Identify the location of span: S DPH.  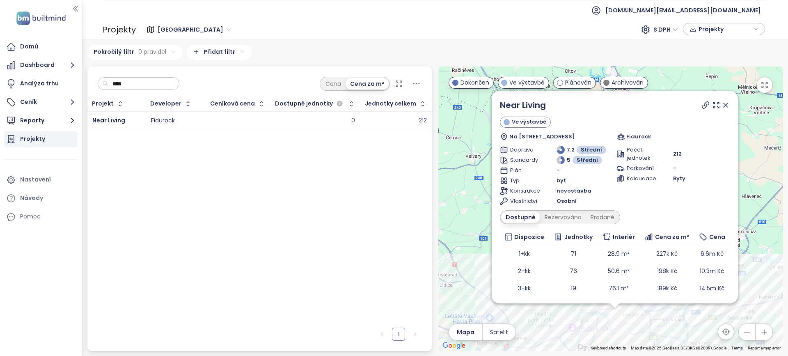
(666, 30).